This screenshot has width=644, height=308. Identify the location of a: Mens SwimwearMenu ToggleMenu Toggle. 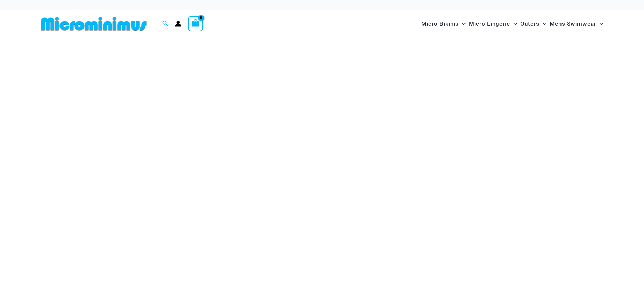
(576, 24).